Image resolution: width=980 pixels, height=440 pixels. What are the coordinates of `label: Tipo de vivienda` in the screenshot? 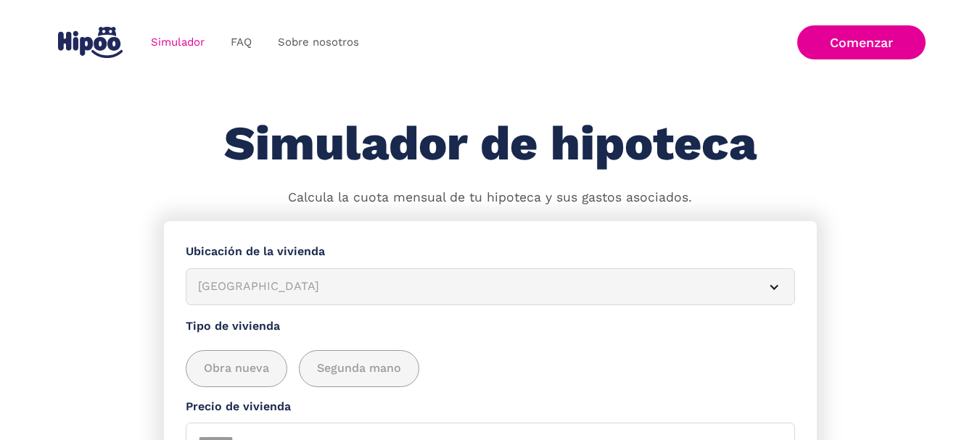 It's located at (490, 326).